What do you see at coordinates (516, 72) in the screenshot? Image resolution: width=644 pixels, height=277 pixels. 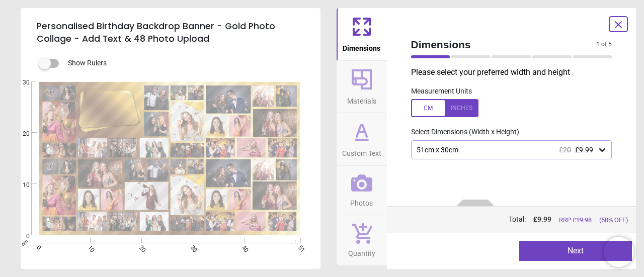 I see `p: Please select your preferred width and height` at bounding box center [516, 72].